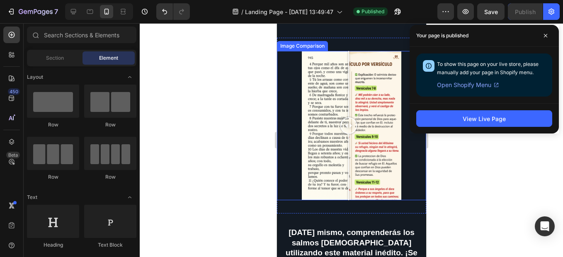 Image resolution: width=563 pixels, height=257 pixels. I want to click on span: Text, so click(32, 197).